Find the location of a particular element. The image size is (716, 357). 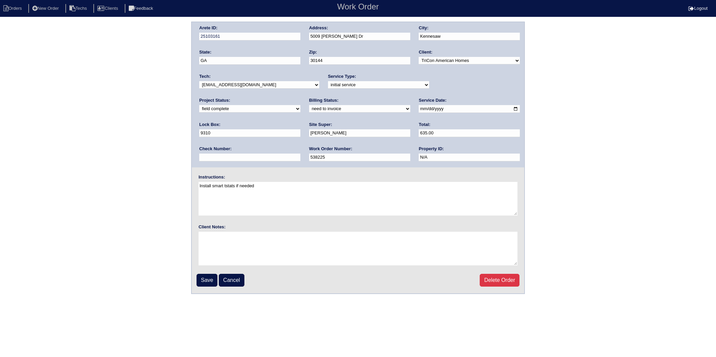

a: Clients is located at coordinates (108, 8).